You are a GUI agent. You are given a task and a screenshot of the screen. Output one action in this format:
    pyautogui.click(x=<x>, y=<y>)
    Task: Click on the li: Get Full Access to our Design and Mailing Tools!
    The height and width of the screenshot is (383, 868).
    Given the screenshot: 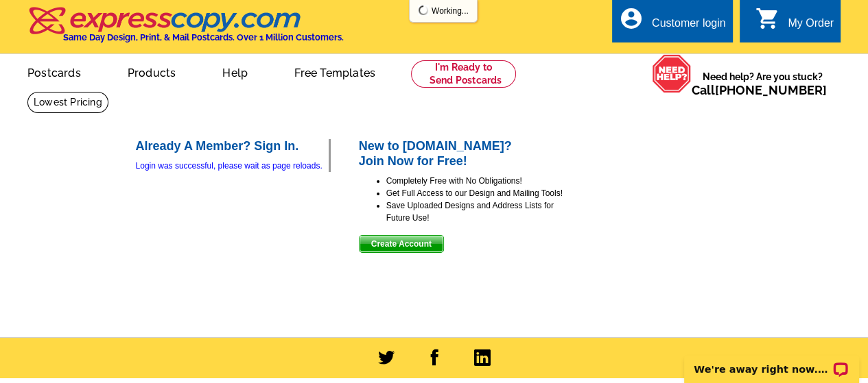 What is the action you would take?
    pyautogui.click(x=476, y=194)
    